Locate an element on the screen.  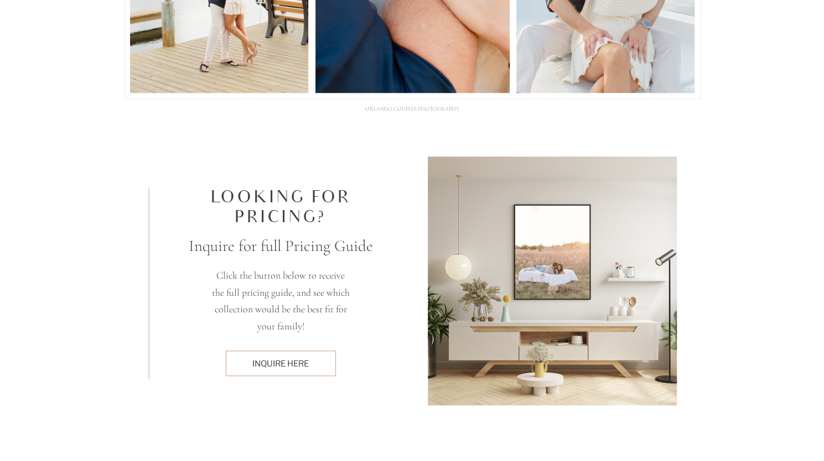
a: inquire here is located at coordinates (280, 363).